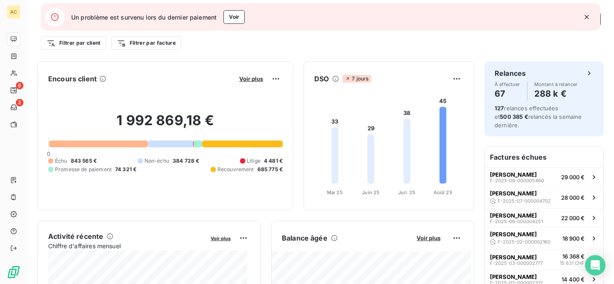  I want to click on span: À effectuer, so click(507, 84).